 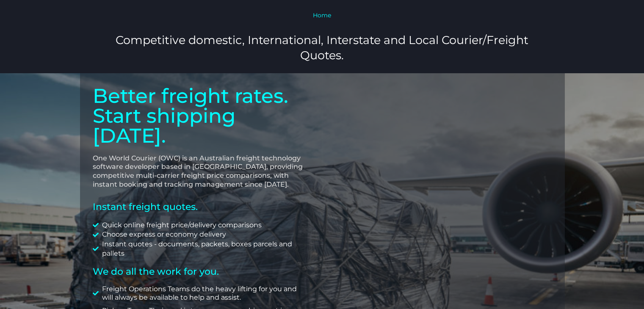 What do you see at coordinates (201, 207) in the screenshot?
I see `h2: Instant freight quotes.` at bounding box center [201, 207].